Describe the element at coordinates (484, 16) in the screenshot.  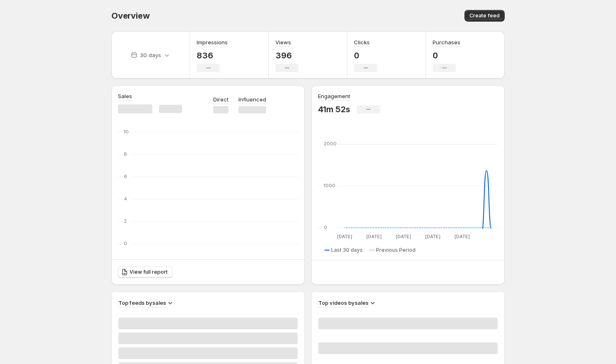
I see `button: Create feed` at that location.